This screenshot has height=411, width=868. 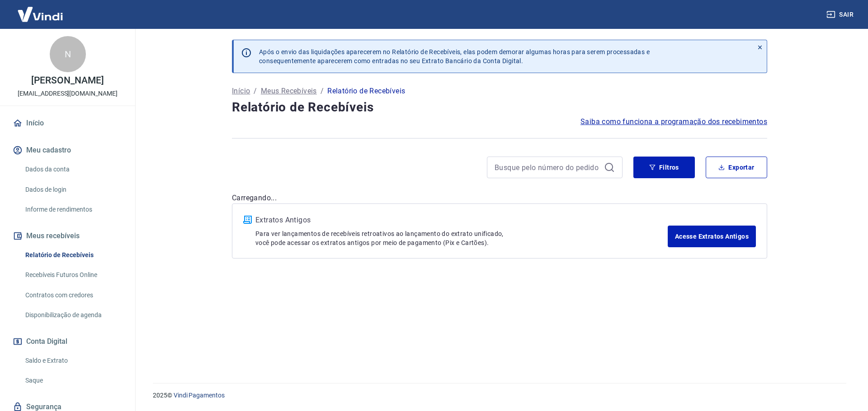 I want to click on img: Vindi, so click(x=41, y=14).